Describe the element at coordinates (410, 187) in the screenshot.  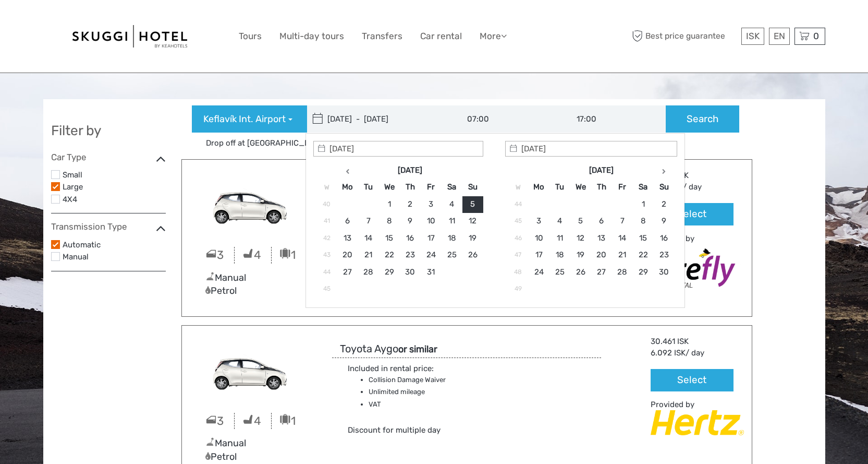
I see `th: Th` at that location.